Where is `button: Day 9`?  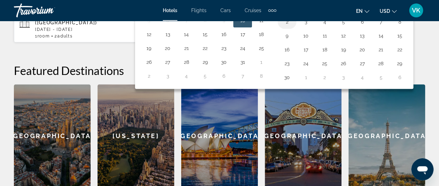 button: Day 9 is located at coordinates (287, 36).